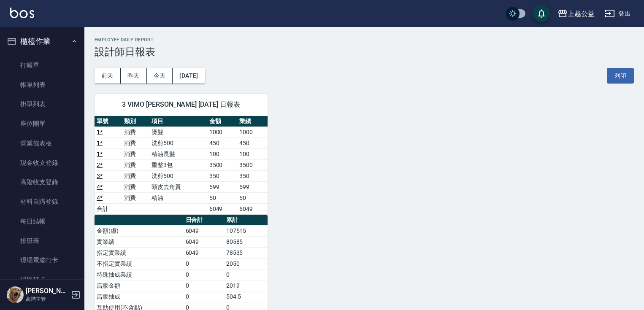 Image resolution: width=644 pixels, height=310 pixels. Describe the element at coordinates (22, 13) in the screenshot. I see `img: Logo` at that location.